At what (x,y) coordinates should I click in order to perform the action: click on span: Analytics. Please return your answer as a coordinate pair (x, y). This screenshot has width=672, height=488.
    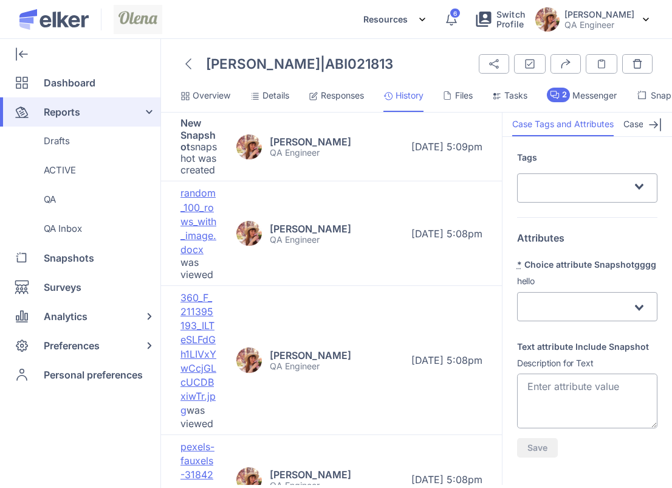
    Looking at the image, I should click on (66, 316).